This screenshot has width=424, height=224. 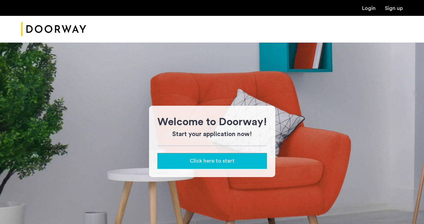 I want to click on span: Click here to start, so click(x=212, y=161).